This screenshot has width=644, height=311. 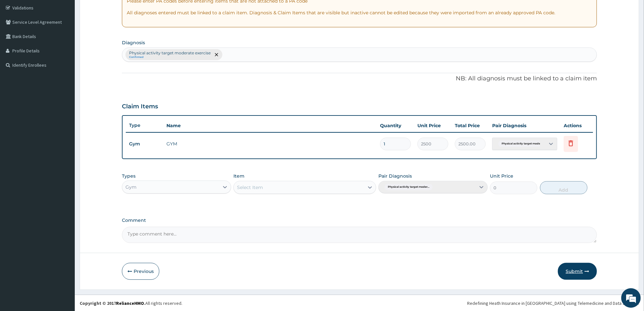 What do you see at coordinates (433, 125) in the screenshot?
I see `th: Unit Price` at bounding box center [433, 125].